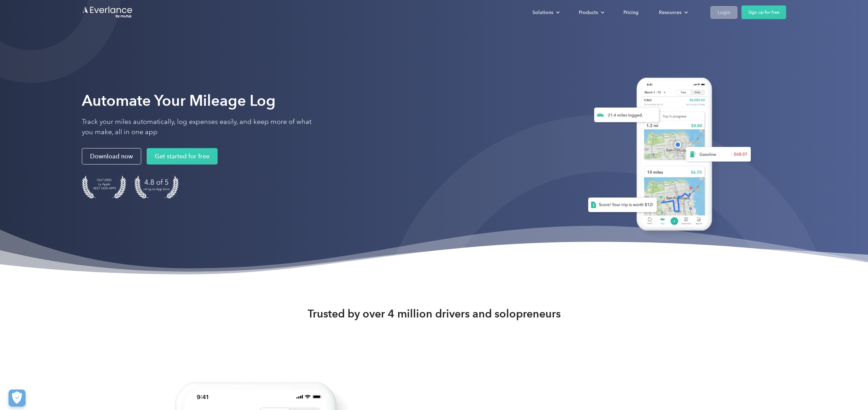  I want to click on img: Badge for Featured by Apple Best New Apps, so click(104, 187).